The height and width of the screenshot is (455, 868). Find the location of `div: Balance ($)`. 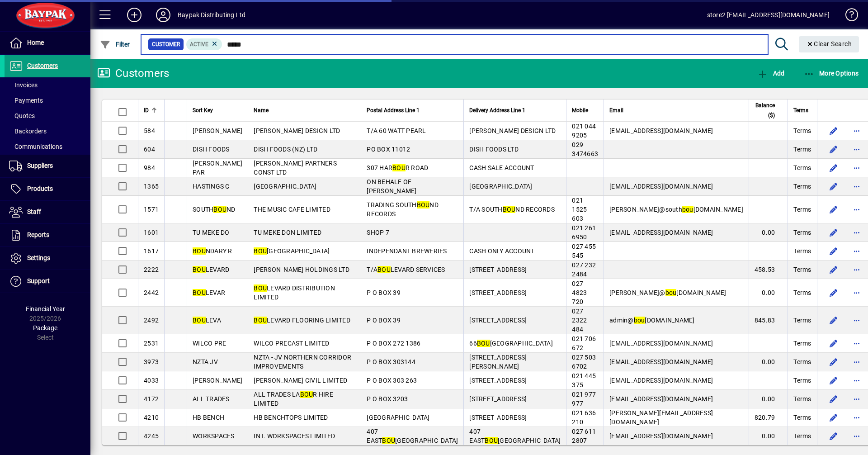

div: Balance ($) is located at coordinates (769, 111).